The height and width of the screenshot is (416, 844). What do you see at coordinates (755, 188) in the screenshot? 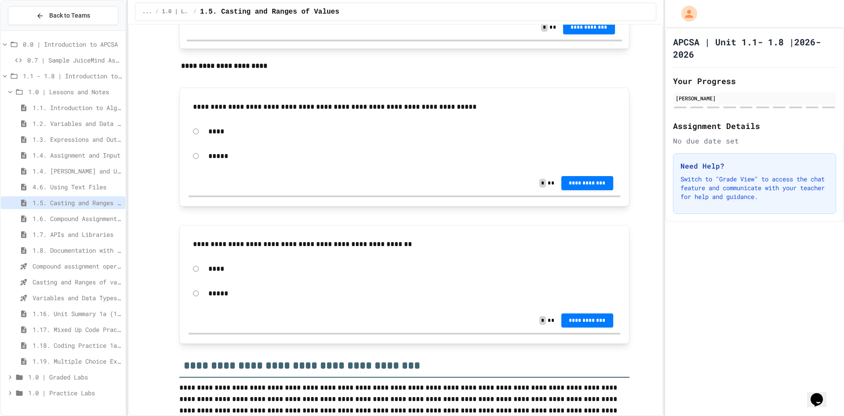
I see `p: Switch to "Grade View" to access the chat feature and communicate with your teacher for help and ...` at bounding box center [755, 188].